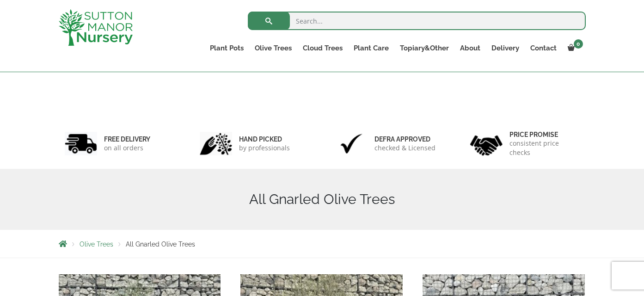 The width and height of the screenshot is (644, 296). Describe the element at coordinates (578, 44) in the screenshot. I see `span: 0` at that location.